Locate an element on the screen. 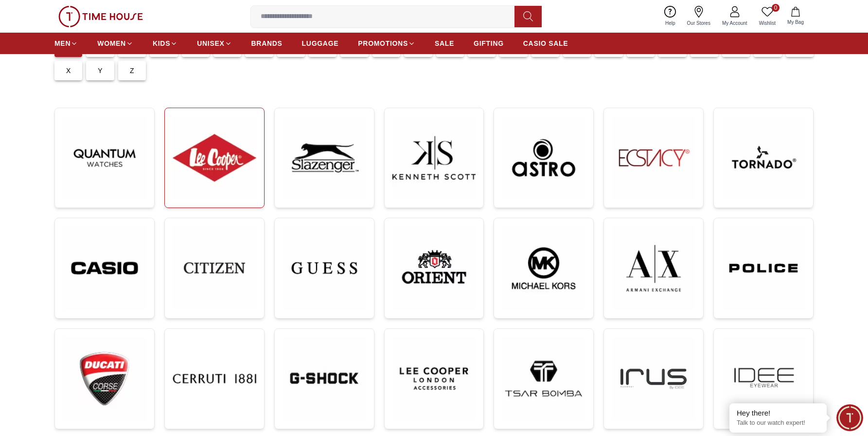 Image resolution: width=868 pixels, height=436 pixels. p: X is located at coordinates (69, 71).